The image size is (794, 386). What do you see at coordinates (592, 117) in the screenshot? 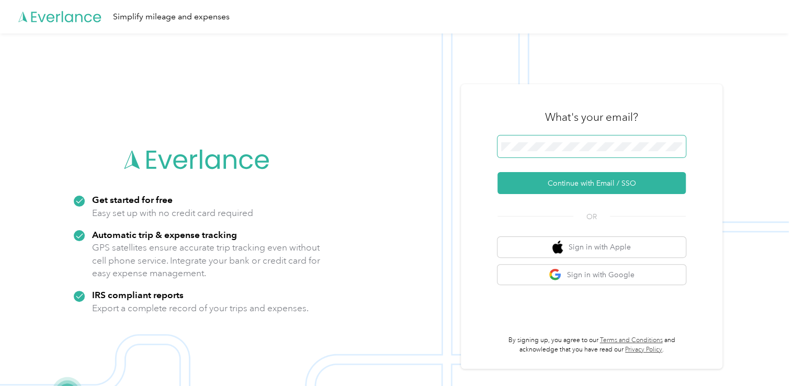
I see `h3: What's your email?` at bounding box center [592, 117].